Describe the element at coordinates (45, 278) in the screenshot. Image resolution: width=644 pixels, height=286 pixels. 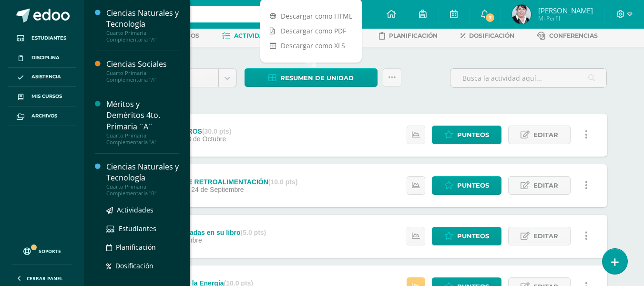
I see `span: Cerrar panel` at that location.